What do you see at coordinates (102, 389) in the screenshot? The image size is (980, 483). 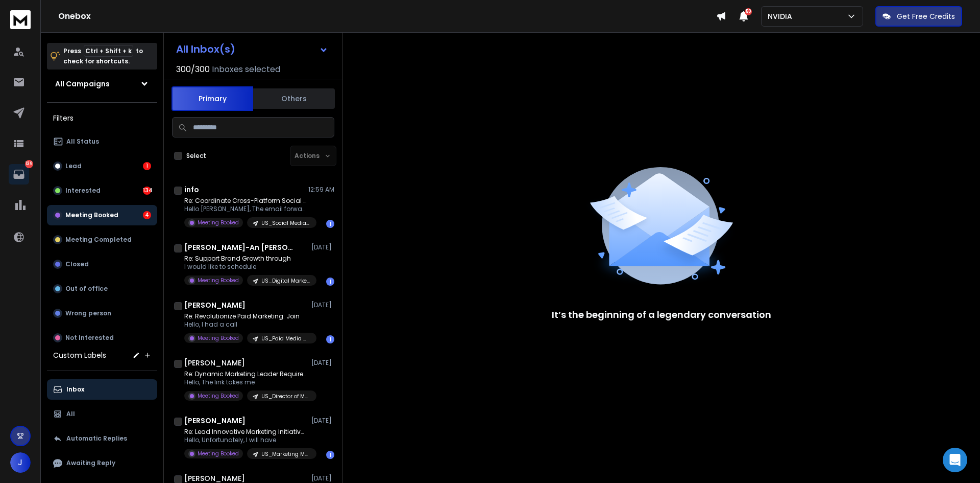 I see `button: Inbox` at bounding box center [102, 389].